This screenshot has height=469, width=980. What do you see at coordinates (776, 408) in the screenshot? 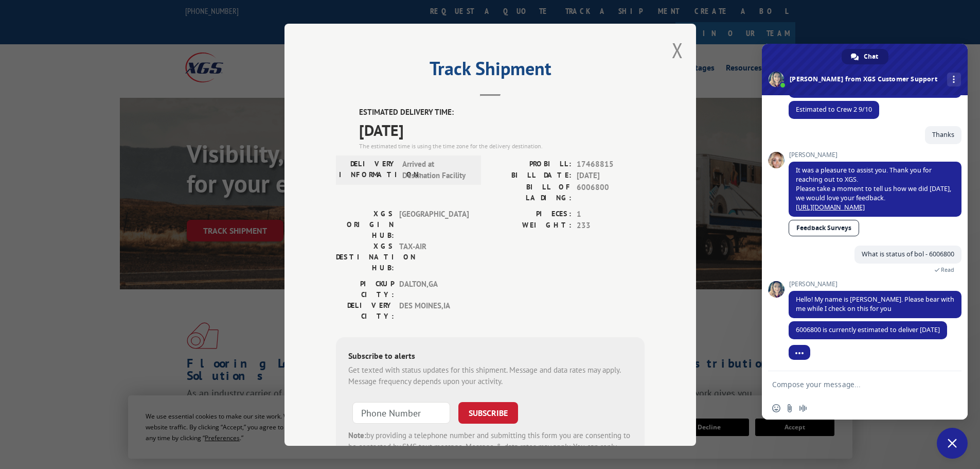
I see `span: Insert an emoji` at bounding box center [776, 408].